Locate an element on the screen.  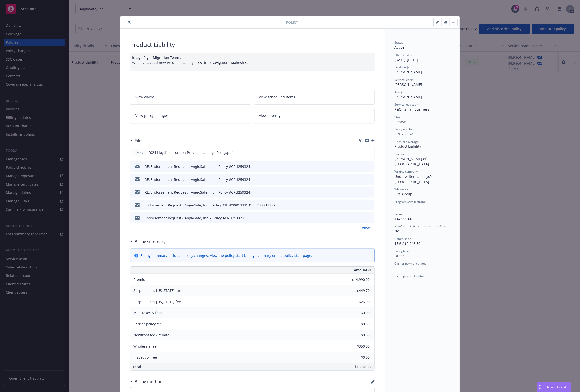
span: View scheduled items is located at coordinates (277, 97).